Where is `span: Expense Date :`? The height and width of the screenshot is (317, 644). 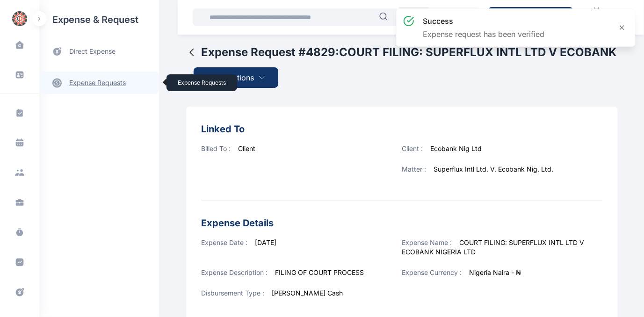 span: Expense Date : is located at coordinates (224, 242).